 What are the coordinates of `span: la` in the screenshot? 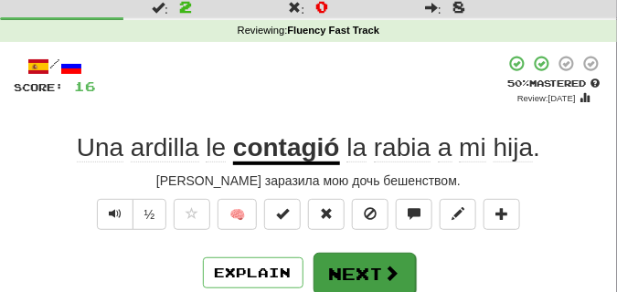 It's located at (356, 148).